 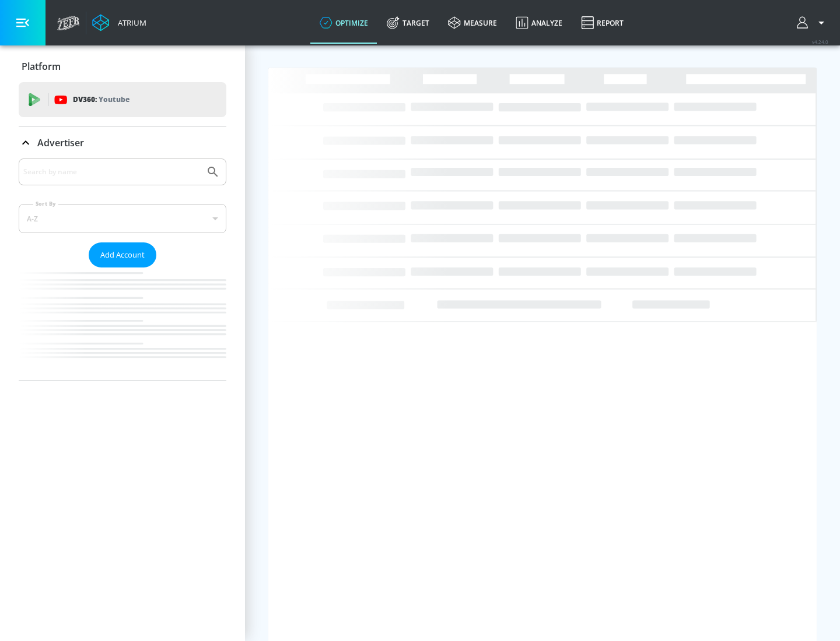 What do you see at coordinates (114, 99) in the screenshot?
I see `p: Youtube` at bounding box center [114, 99].